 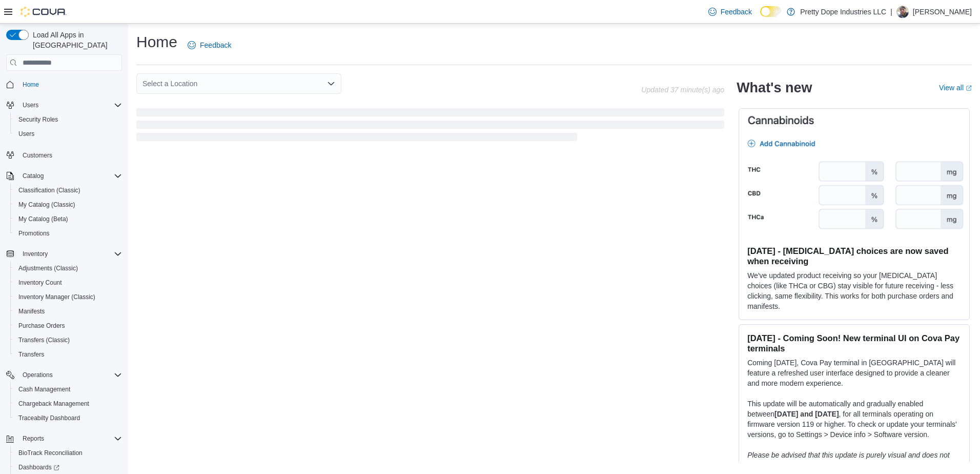 What do you see at coordinates (39, 467) in the screenshot?
I see `a: Dashboards` at bounding box center [39, 467].